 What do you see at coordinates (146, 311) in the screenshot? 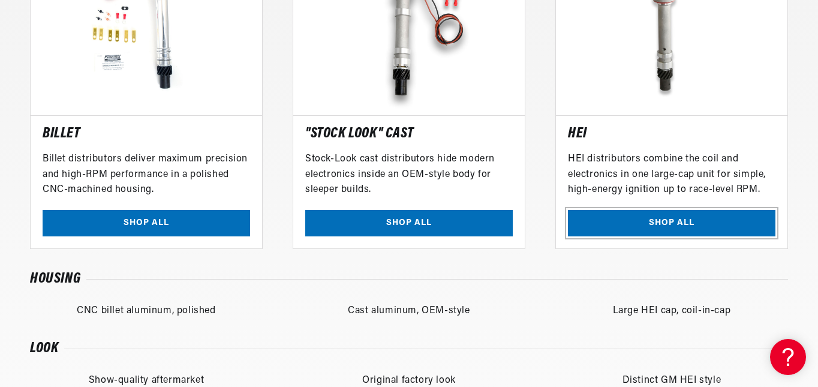
I see `div: CNC billet aluminum, polished` at bounding box center [146, 311].